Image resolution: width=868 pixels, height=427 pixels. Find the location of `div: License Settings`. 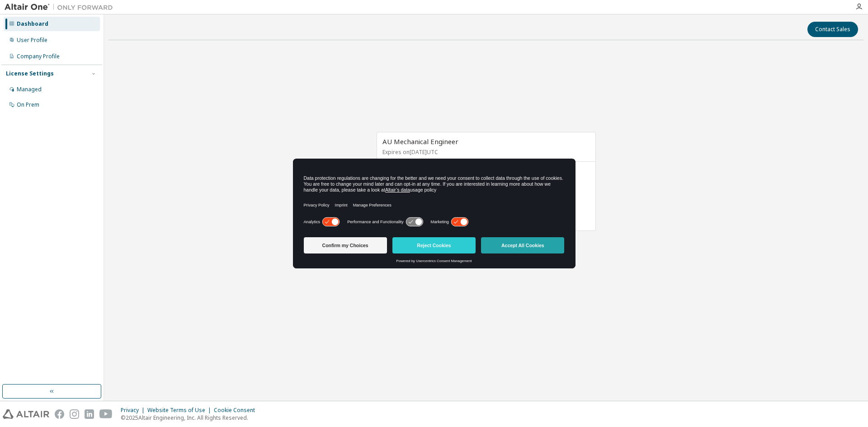

div: License Settings is located at coordinates (30, 74).